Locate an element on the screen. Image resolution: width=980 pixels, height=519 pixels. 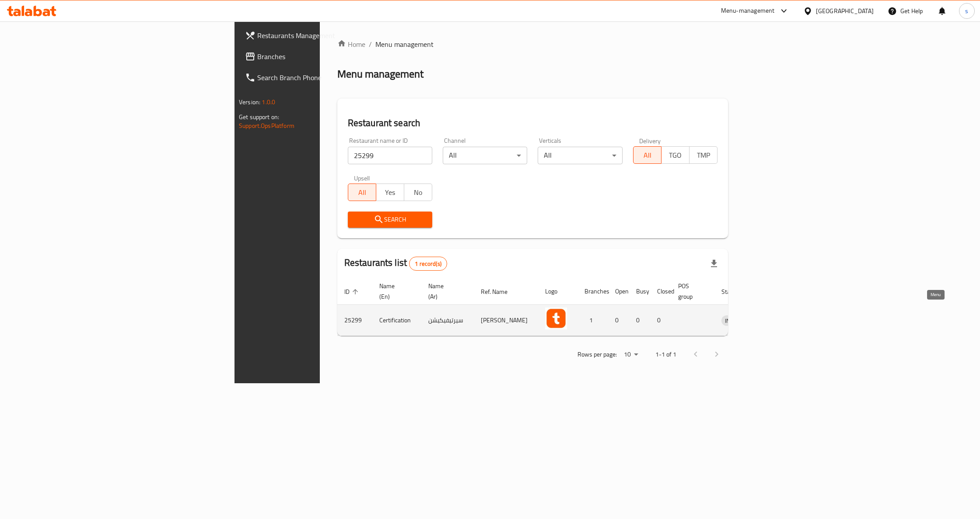
label: Upsell is located at coordinates (362, 178).